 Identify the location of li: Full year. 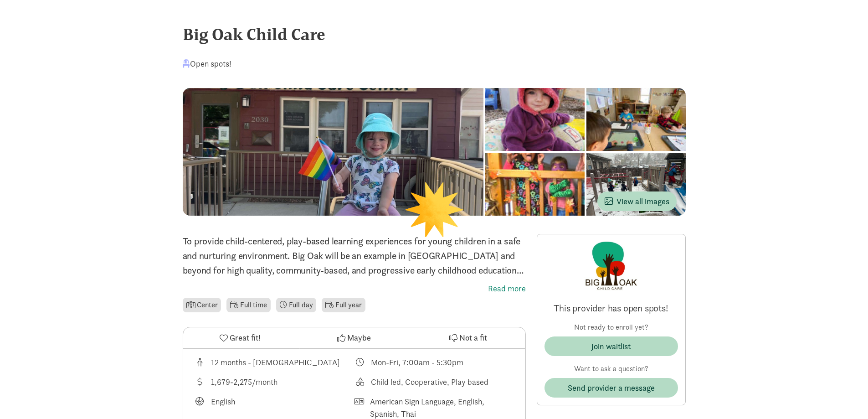
(343, 305).